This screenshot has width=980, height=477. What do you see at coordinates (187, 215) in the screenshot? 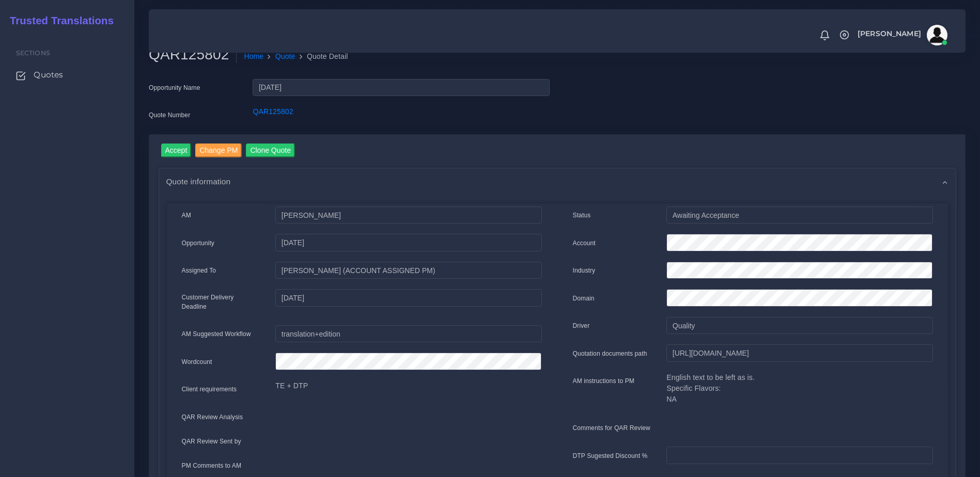
I see `label: AM` at bounding box center [187, 215].